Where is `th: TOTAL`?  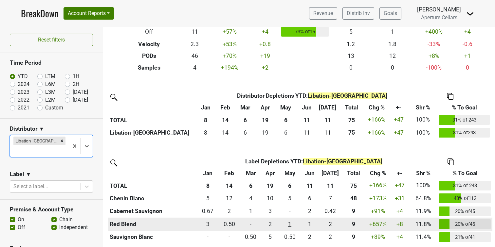 th: TOTAL is located at coordinates (153, 186).